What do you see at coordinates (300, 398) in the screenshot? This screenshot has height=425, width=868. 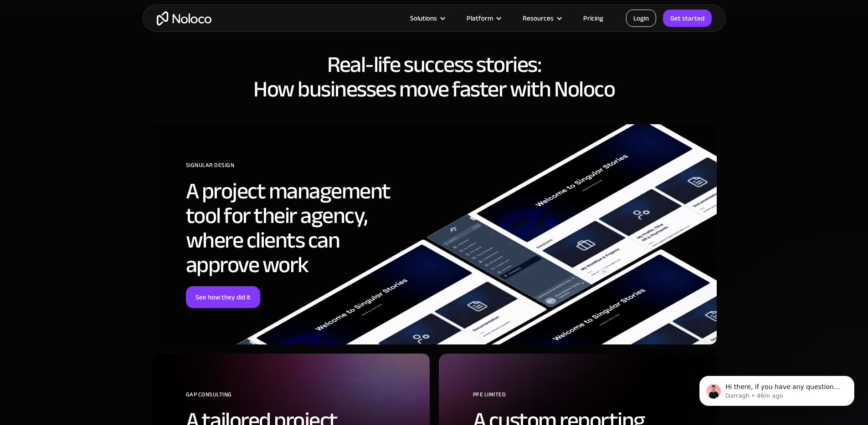 I see `div: GAP Consulting` at bounding box center [300, 398].